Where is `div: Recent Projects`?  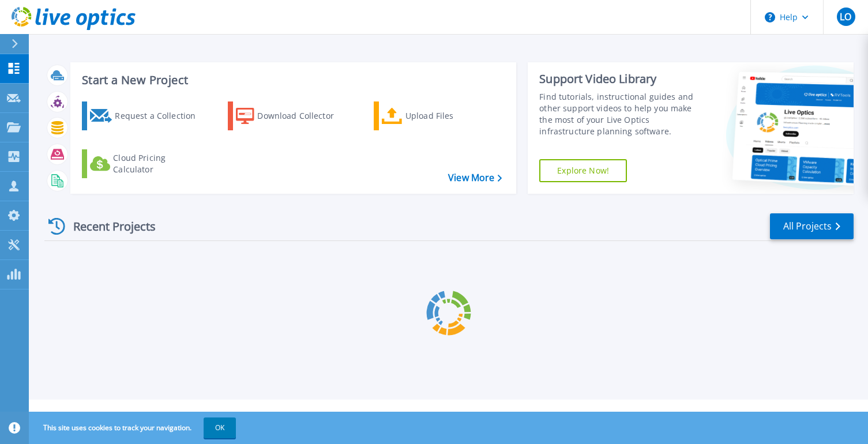 div: Recent Projects is located at coordinates (108, 226).